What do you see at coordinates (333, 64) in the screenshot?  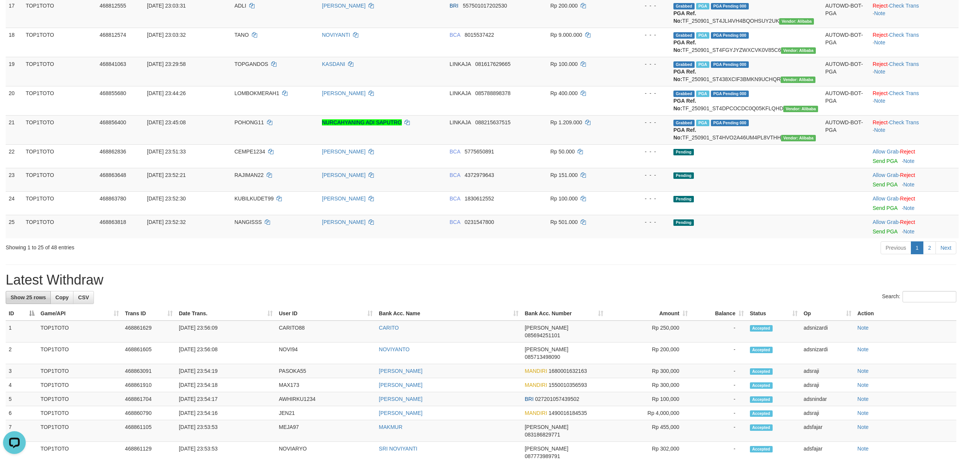 I see `a: KASDANI` at bounding box center [333, 64].